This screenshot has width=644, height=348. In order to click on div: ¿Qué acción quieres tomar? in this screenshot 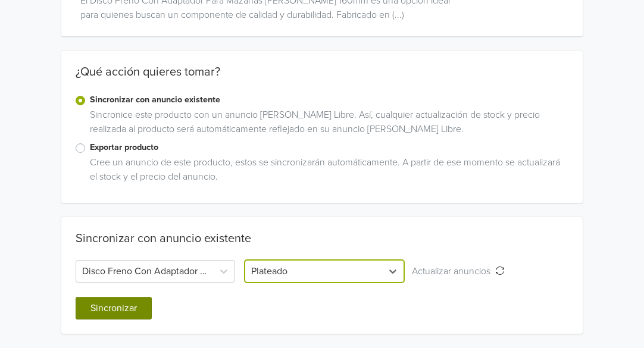, I will do `click(322, 79)`.